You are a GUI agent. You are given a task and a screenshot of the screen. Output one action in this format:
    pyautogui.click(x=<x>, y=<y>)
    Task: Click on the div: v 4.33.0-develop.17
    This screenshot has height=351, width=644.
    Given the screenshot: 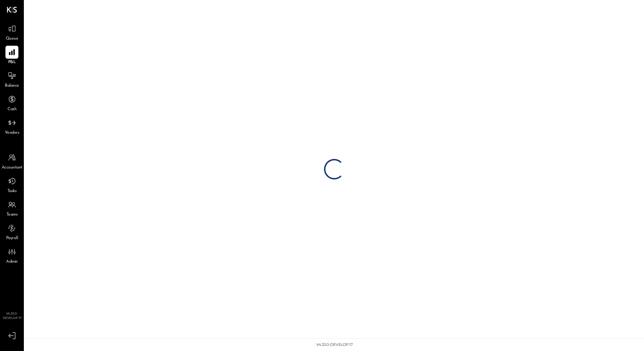 What is the action you would take?
    pyautogui.click(x=334, y=345)
    